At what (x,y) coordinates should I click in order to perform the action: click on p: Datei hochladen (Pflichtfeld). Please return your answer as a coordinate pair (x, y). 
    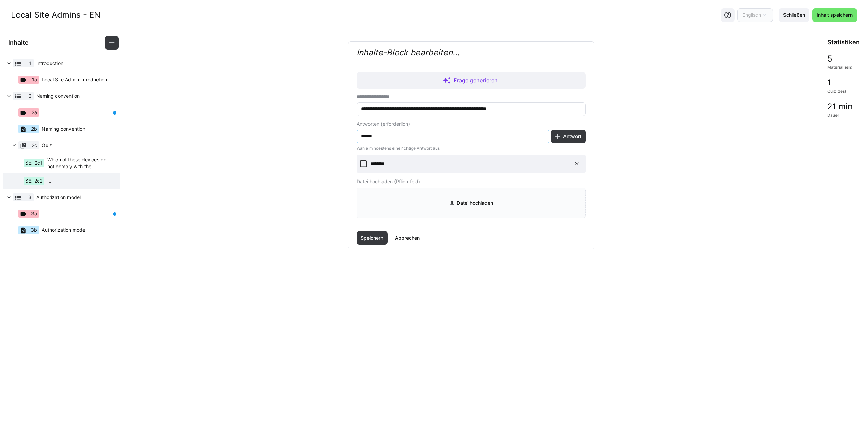
    Looking at the image, I should click on (471, 182).